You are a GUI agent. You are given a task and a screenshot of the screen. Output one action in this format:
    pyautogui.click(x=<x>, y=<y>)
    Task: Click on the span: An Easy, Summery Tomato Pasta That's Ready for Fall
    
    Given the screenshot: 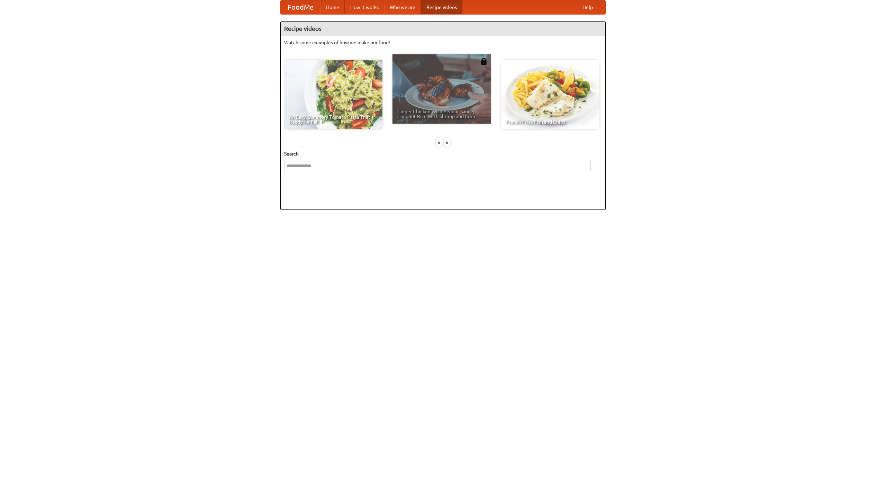 What is the action you would take?
    pyautogui.click(x=333, y=119)
    